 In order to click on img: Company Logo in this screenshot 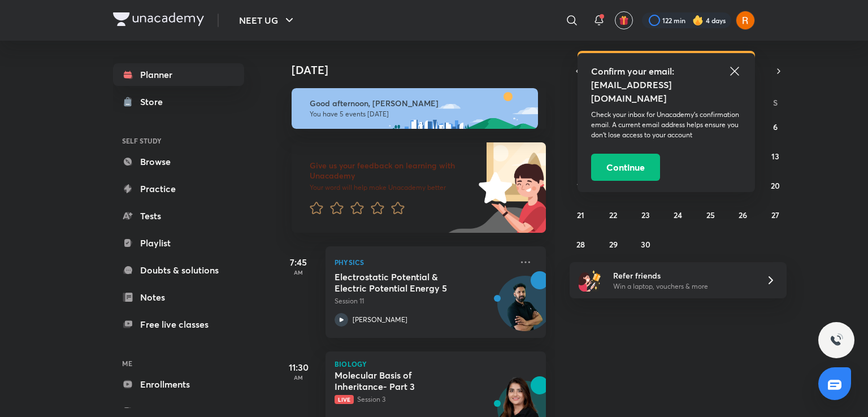, I will do `click(158, 19)`.